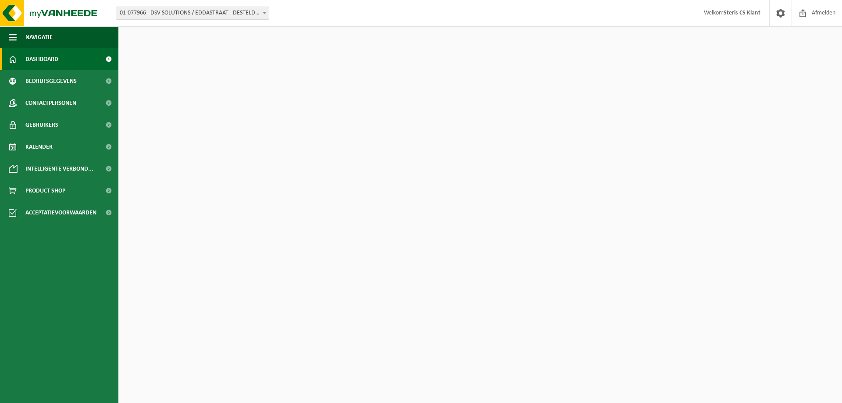 The height and width of the screenshot is (403, 842). I want to click on span: Dashboard, so click(42, 59).